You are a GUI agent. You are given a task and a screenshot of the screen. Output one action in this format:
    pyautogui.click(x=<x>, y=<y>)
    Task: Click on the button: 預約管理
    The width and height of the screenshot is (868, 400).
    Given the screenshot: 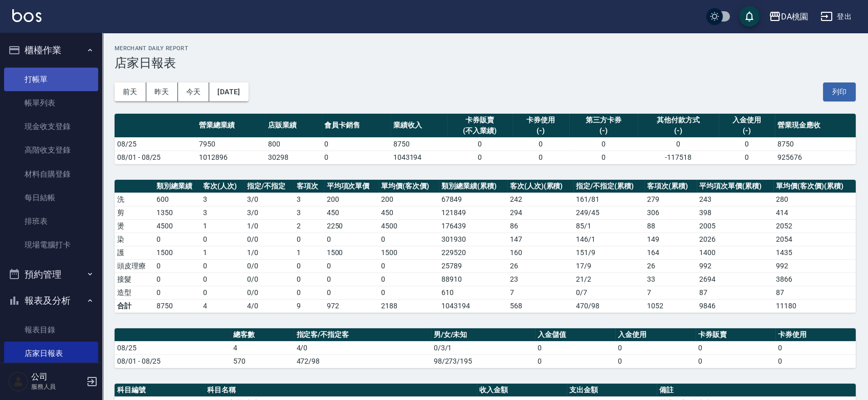 What is the action you would take?
    pyautogui.click(x=51, y=274)
    